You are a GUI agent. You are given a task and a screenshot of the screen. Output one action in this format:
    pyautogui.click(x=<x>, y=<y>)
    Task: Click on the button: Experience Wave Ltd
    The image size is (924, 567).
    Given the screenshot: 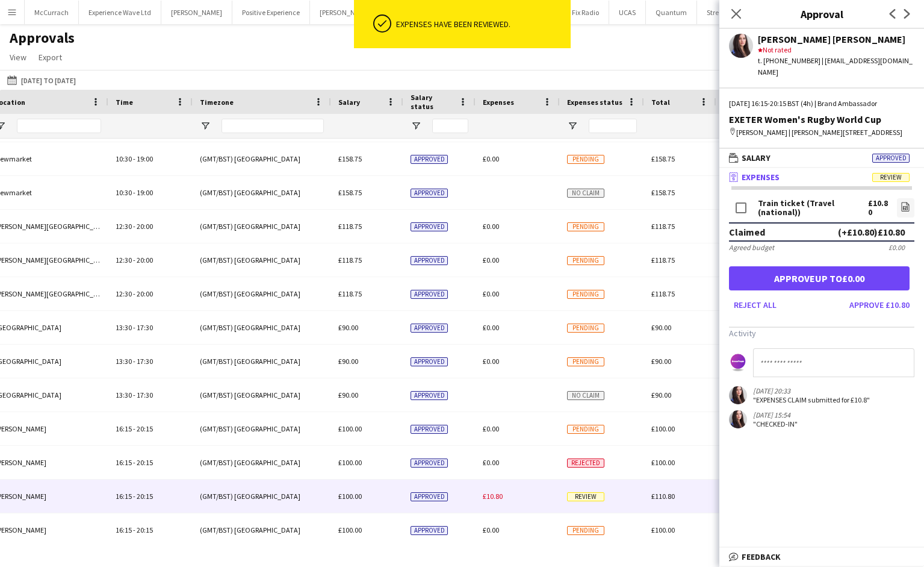 What is the action you would take?
    pyautogui.click(x=120, y=12)
    